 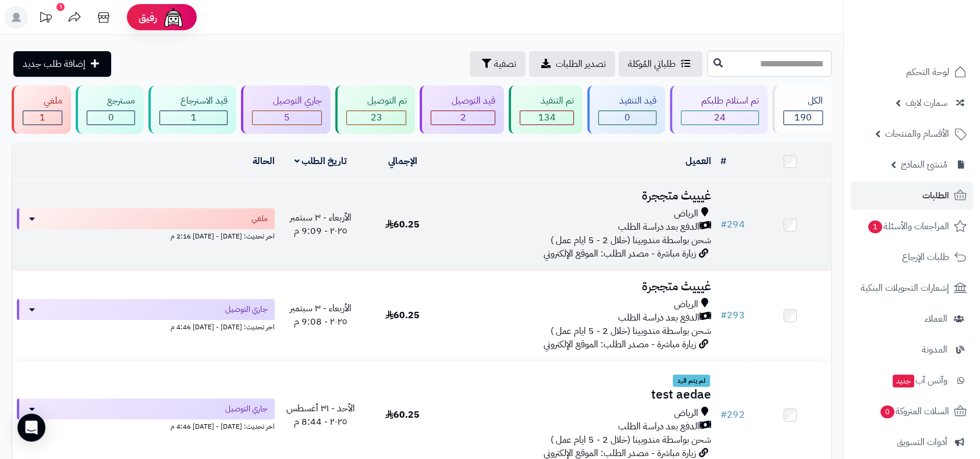 I want to click on a: تم التوصيل 23, so click(x=375, y=110).